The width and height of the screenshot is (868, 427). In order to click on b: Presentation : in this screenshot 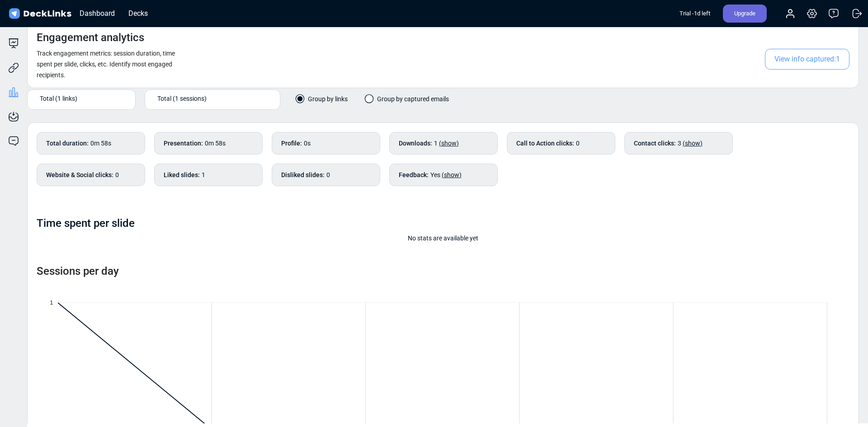, I will do `click(183, 144)`.